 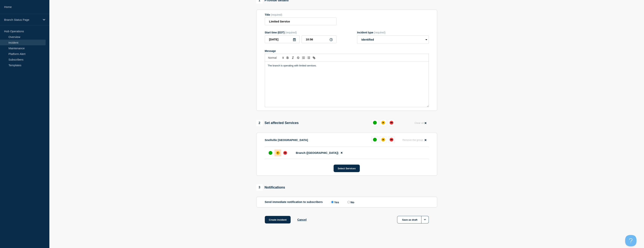 What do you see at coordinates (282, 39) in the screenshot?
I see `input: YYYY-MM-DD` at bounding box center [282, 39].